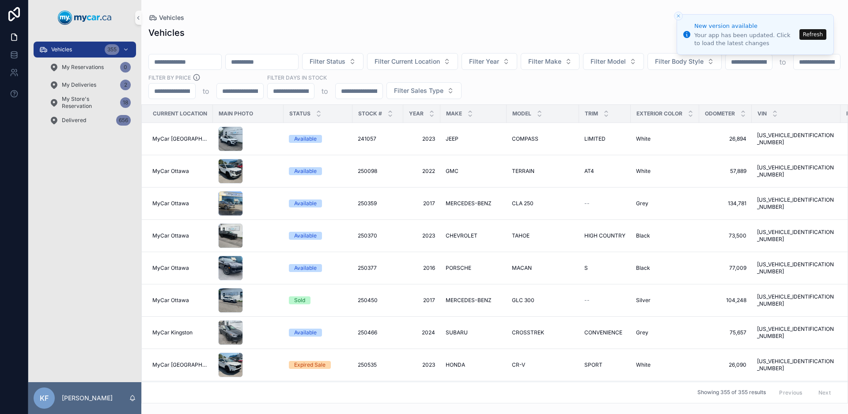 The width and height of the screenshot is (848, 414). What do you see at coordinates (300, 300) in the screenshot?
I see `div: Sold` at bounding box center [300, 300].